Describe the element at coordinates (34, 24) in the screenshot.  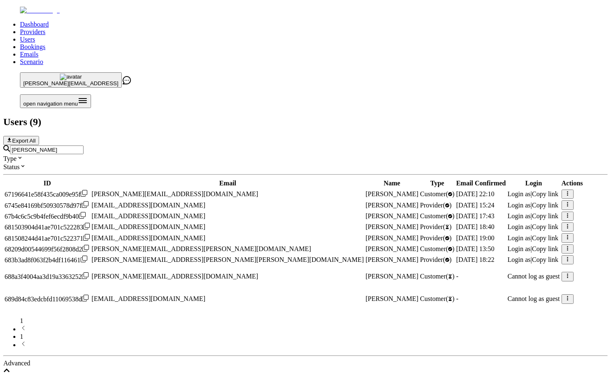
I see `a: Dashboard` at that location.